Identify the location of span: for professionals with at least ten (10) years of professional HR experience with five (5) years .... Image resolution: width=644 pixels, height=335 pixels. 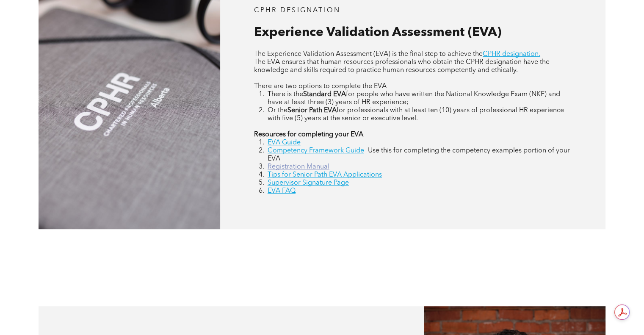
(416, 114).